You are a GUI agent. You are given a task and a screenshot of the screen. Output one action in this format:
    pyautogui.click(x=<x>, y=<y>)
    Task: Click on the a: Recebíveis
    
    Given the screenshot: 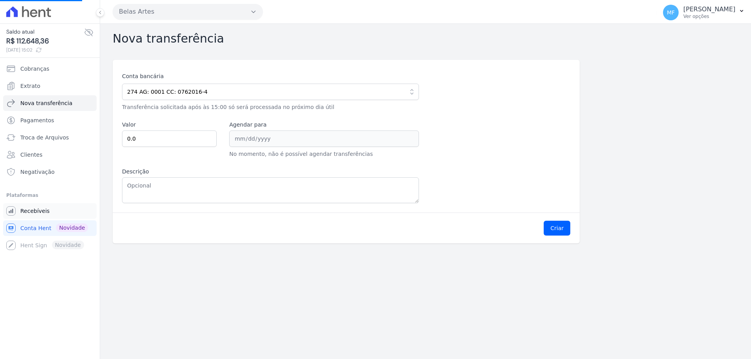 What is the action you would take?
    pyautogui.click(x=50, y=211)
    